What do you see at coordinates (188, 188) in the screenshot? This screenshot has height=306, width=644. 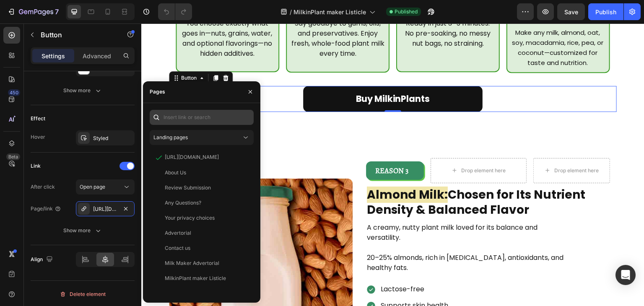 I see `div: Review Submission` at bounding box center [188, 188].